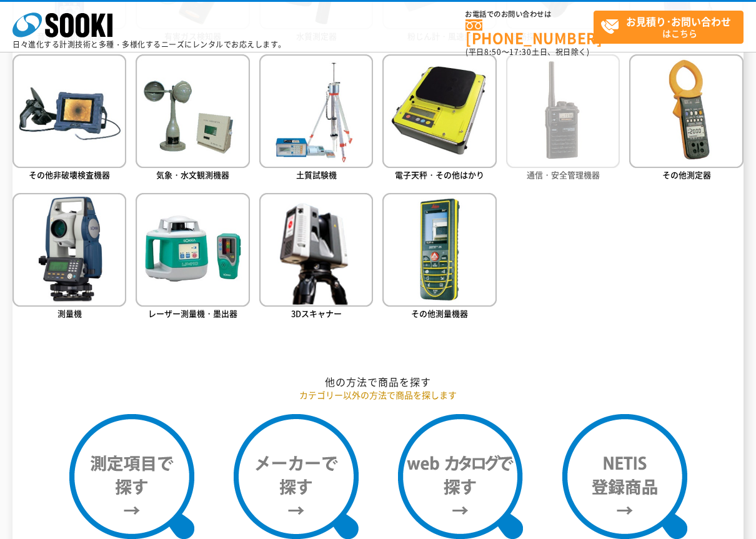 The width and height of the screenshot is (756, 539). Describe the element at coordinates (686, 112) in the screenshot. I see `img: その他測定器` at that location.